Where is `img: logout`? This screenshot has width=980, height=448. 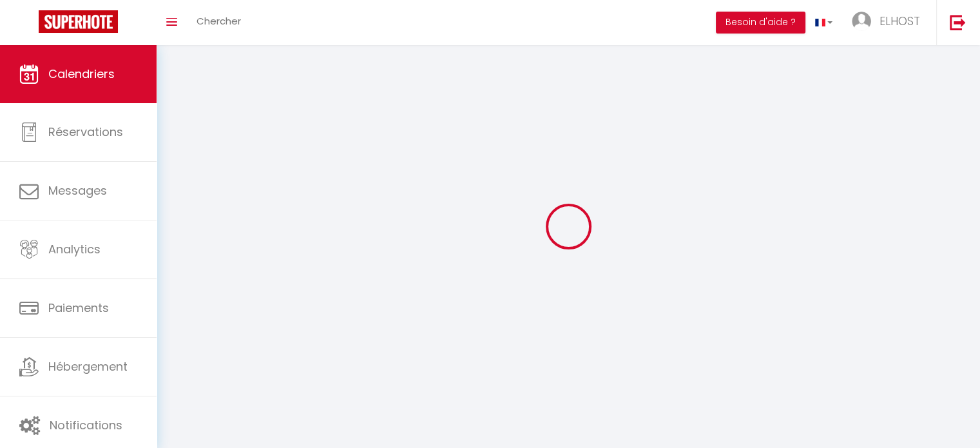
img: logout is located at coordinates (958, 22).